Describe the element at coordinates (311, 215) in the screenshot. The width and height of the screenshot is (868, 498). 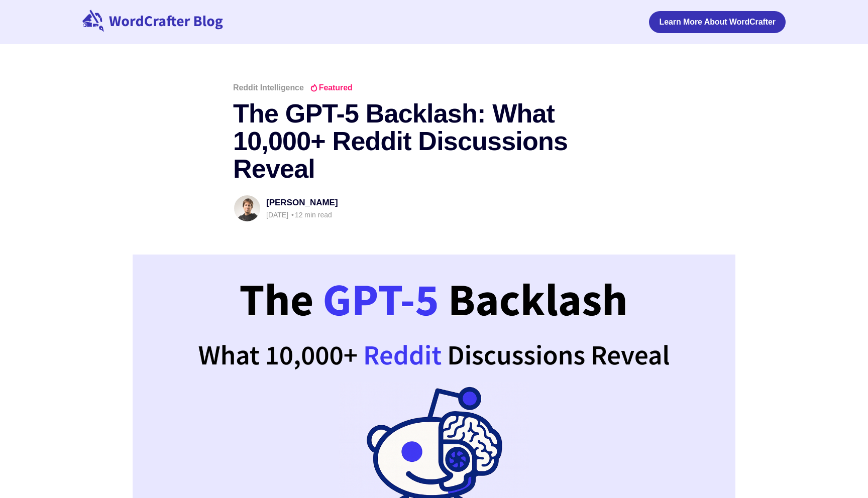
I see `span: 12 min read` at that location.